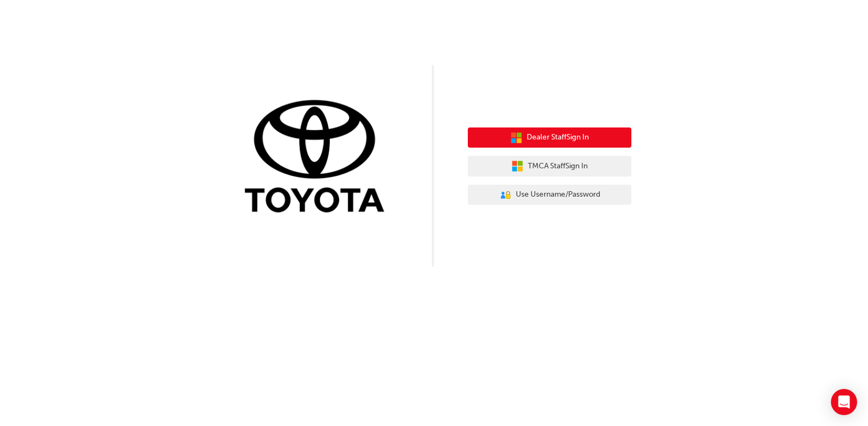 The image size is (868, 426). I want to click on div: Open Intercom Messenger, so click(844, 402).